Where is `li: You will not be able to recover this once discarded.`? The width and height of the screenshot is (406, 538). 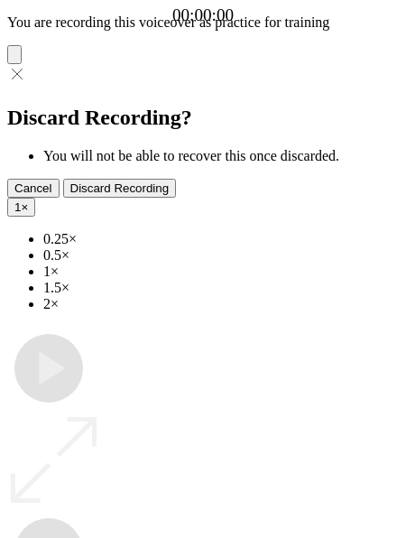
li: You will not be able to recover this once discarded. is located at coordinates (221, 156).